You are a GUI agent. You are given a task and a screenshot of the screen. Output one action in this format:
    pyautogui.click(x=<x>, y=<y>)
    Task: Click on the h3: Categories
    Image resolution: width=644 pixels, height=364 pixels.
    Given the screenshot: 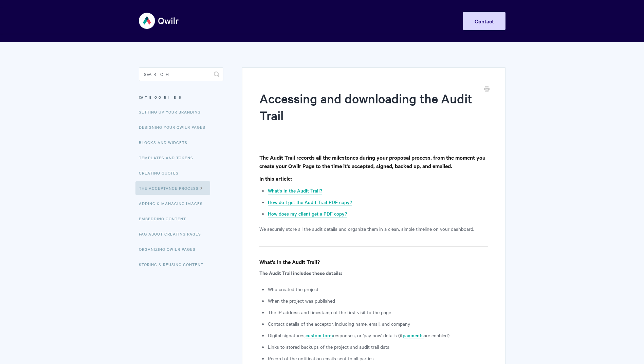 What is the action you would take?
    pyautogui.click(x=181, y=97)
    